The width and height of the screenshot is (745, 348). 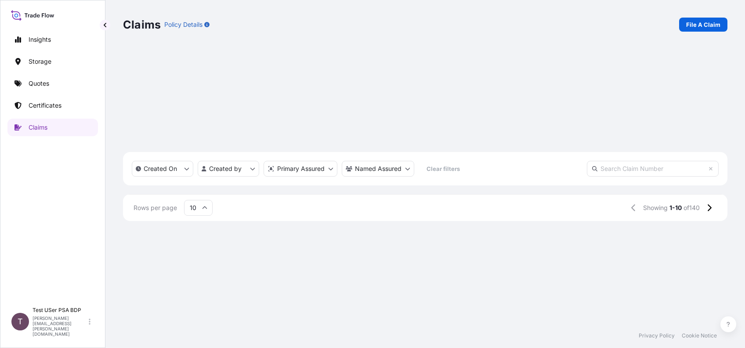 What do you see at coordinates (53, 84) in the screenshot?
I see `a: Quotes` at bounding box center [53, 84].